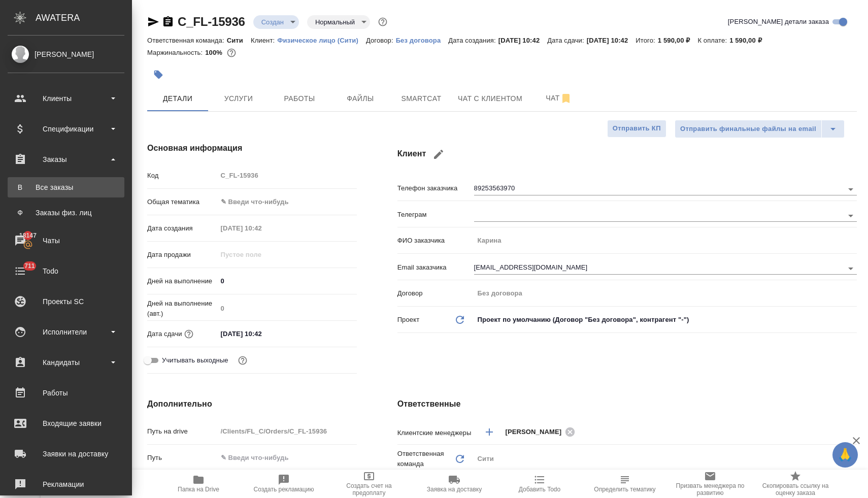 Image resolution: width=868 pixels, height=498 pixels. What do you see at coordinates (182, 255) in the screenshot?
I see `p: Дата продажи` at bounding box center [182, 255].